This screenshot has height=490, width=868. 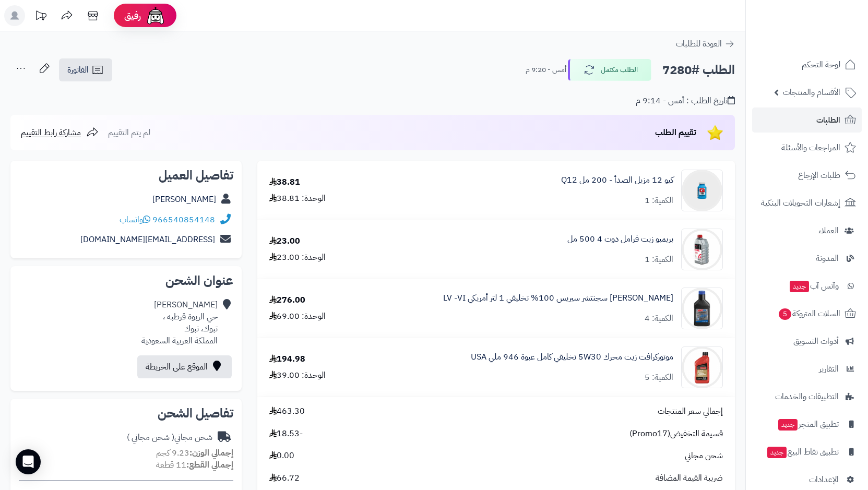 I want to click on span: الإعدادات, so click(x=823, y=479).